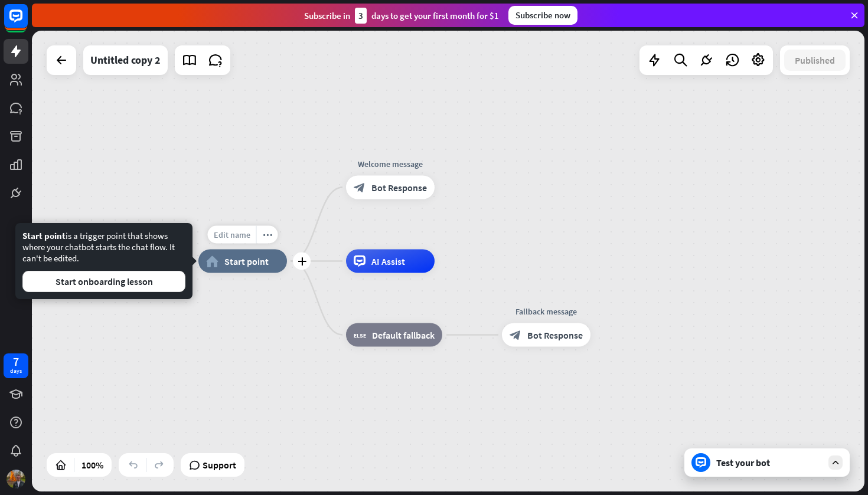  I want to click on div: Subscribe in days to get your first month for $1, so click(402, 16).